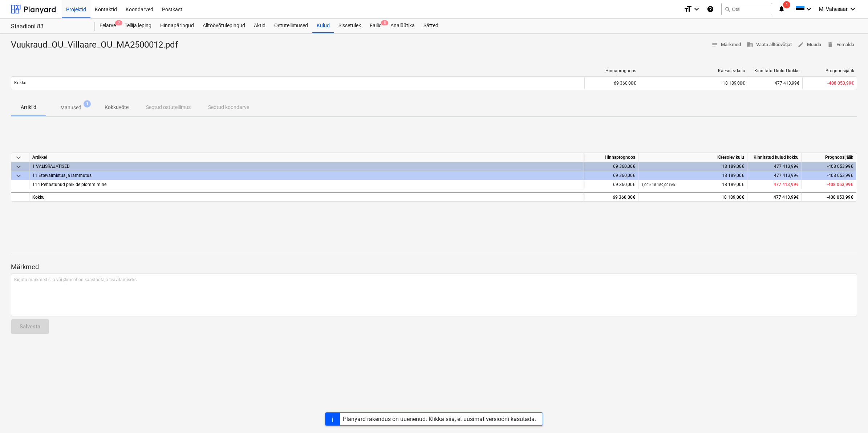 The image size is (868, 433). I want to click on button: Vaata alltöövõtjat, so click(769, 45).